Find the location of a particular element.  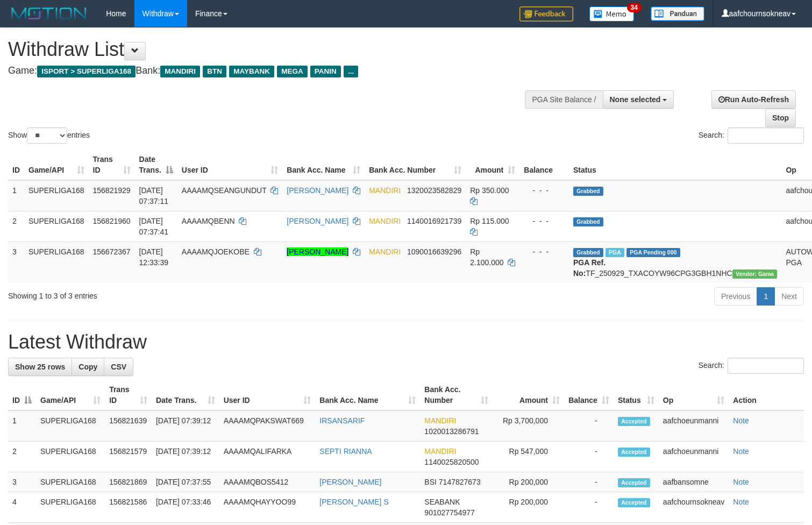

span: Show 25 rows is located at coordinates (39, 367).